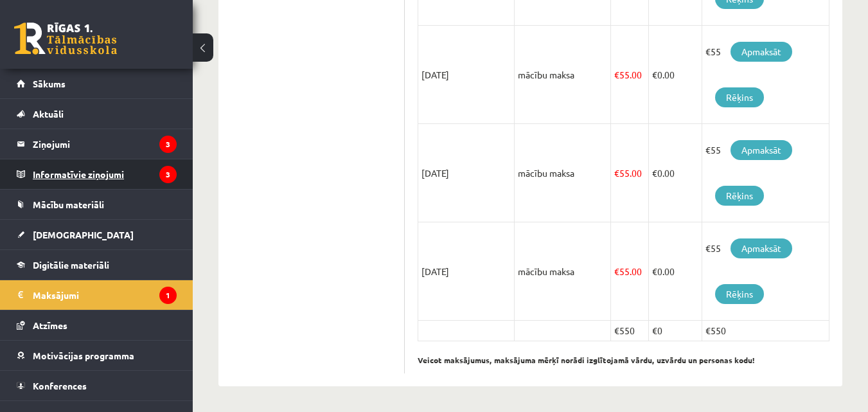 The height and width of the screenshot is (412, 868). Describe the element at coordinates (68, 204) in the screenshot. I see `span: Mācību materiāli` at that location.